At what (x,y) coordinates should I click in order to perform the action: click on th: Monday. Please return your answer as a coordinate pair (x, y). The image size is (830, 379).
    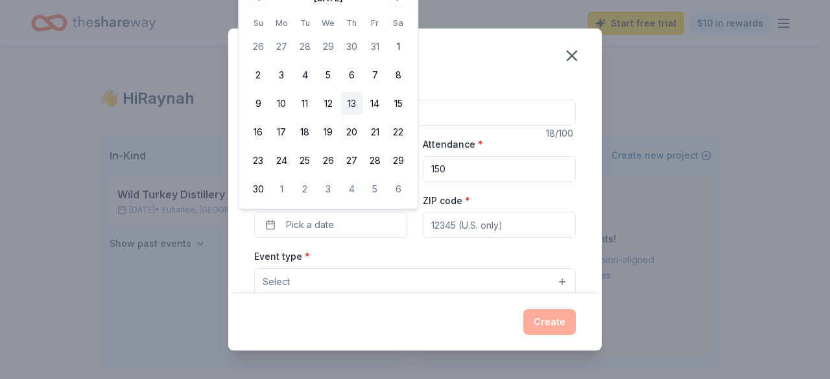
    Looking at the image, I should click on (281, 23).